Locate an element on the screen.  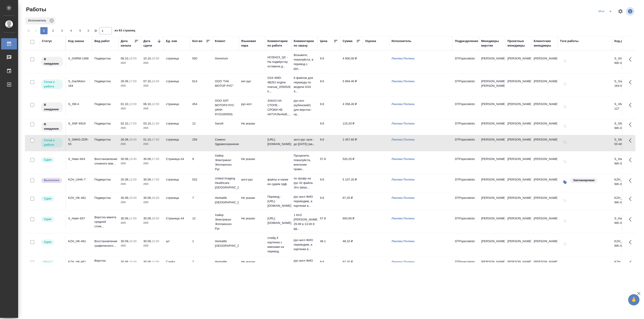
span: 4 is located at coordinates (71, 31).